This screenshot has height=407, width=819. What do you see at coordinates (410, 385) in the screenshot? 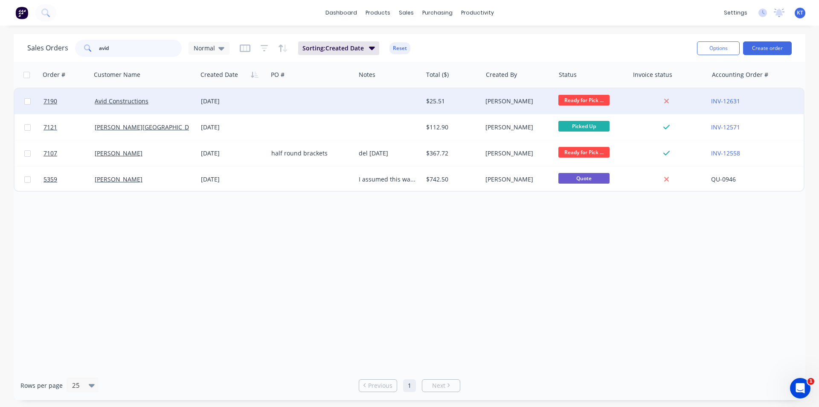
I see `ul: Pagination` at bounding box center [410, 385].